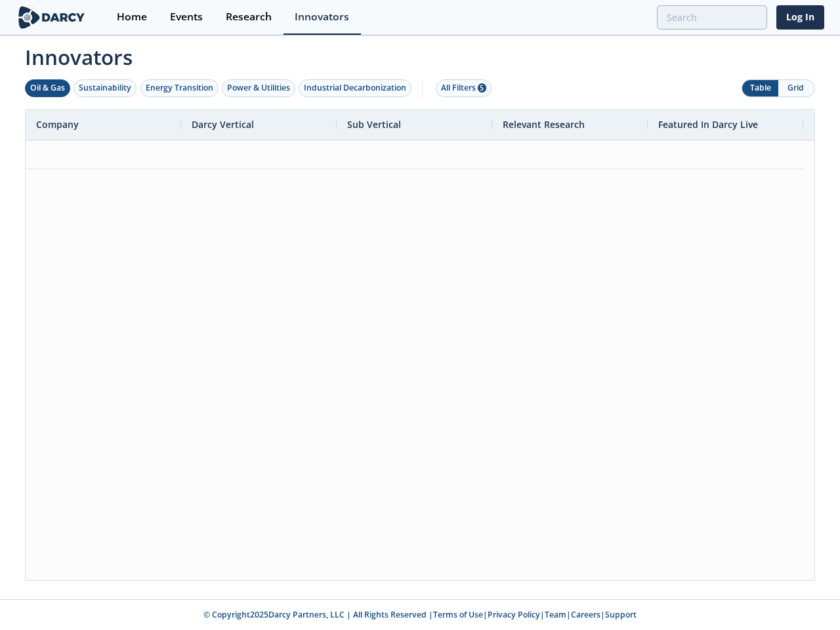 The image size is (840, 630). What do you see at coordinates (586, 614) in the screenshot?
I see `a: Careers` at bounding box center [586, 614].